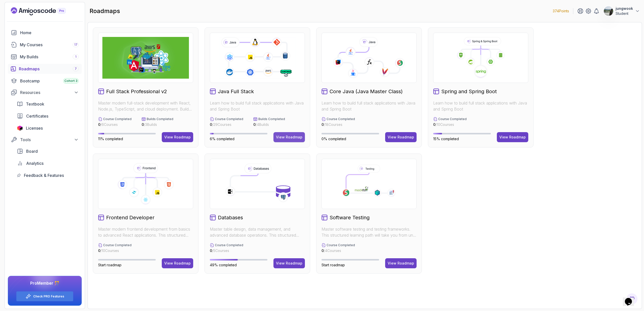 This screenshot has height=311, width=644. Describe the element at coordinates (339, 251) in the screenshot. I see `p: / 4 Courses` at that location.